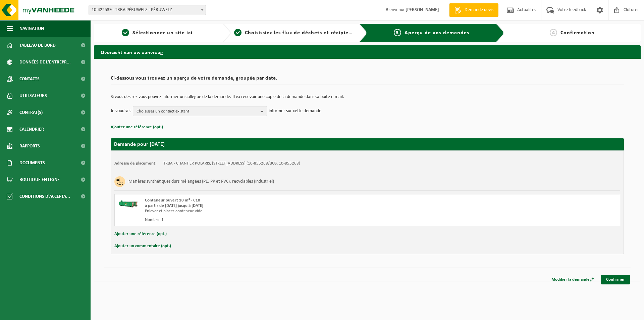 The width and height of the screenshot is (644, 320). Describe the element at coordinates (367, 80) in the screenshot. I see `h2: Ci-dessous vous trouvez un aperçu de votre demande, groupée par date.` at that location.